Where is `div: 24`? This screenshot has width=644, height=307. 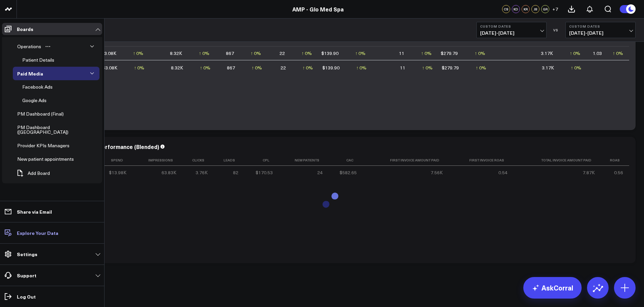 div: 24 is located at coordinates (320, 173).